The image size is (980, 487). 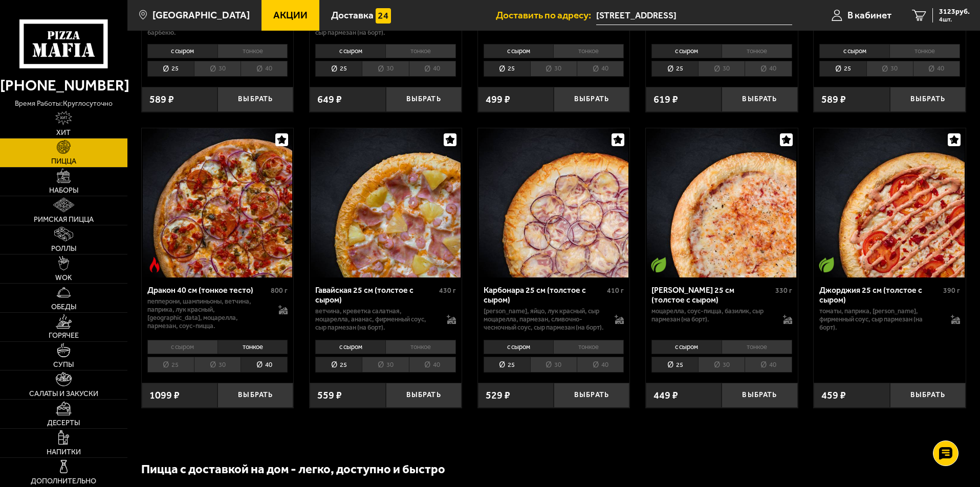 What do you see at coordinates (546, 14) in the screenshot?
I see `span: Доставить по адресу:` at bounding box center [546, 14].